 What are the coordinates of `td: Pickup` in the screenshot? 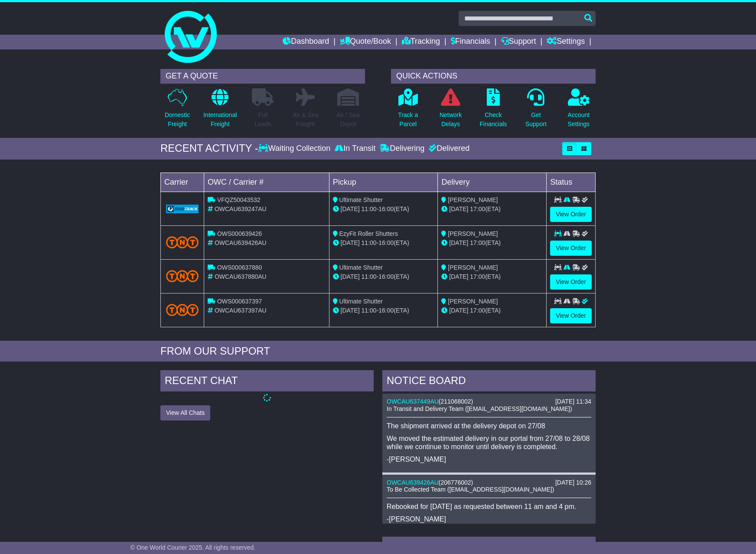 It's located at (383, 182).